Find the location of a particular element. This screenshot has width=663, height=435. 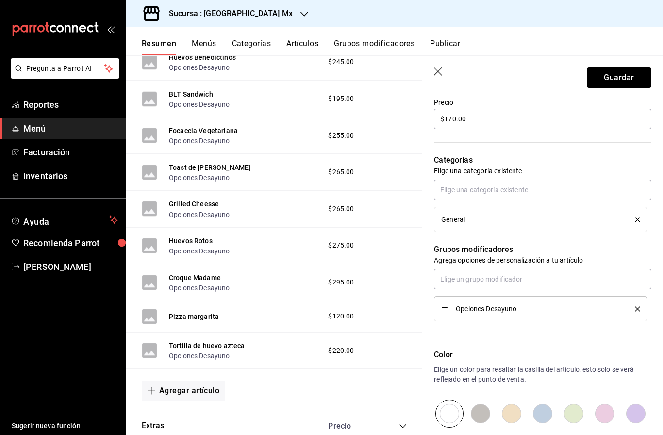

span: Ayuda is located at coordinates (64, 220).